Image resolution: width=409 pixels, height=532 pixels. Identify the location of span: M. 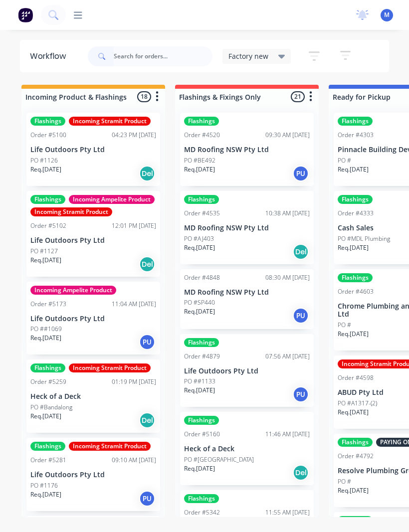
(387, 15).